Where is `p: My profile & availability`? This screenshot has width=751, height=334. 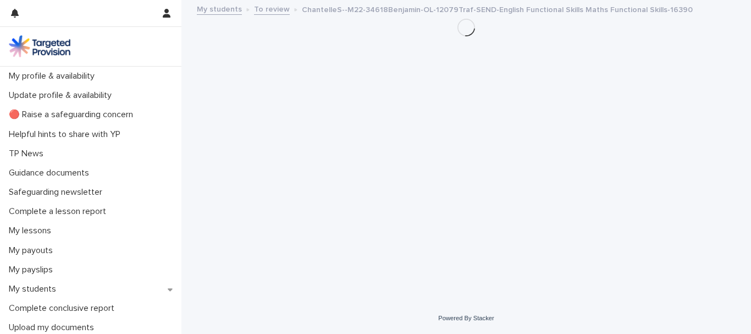 p: My profile & availability is located at coordinates (54, 76).